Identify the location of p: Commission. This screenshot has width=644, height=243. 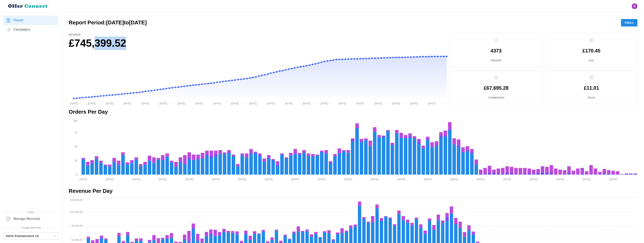
(496, 98).